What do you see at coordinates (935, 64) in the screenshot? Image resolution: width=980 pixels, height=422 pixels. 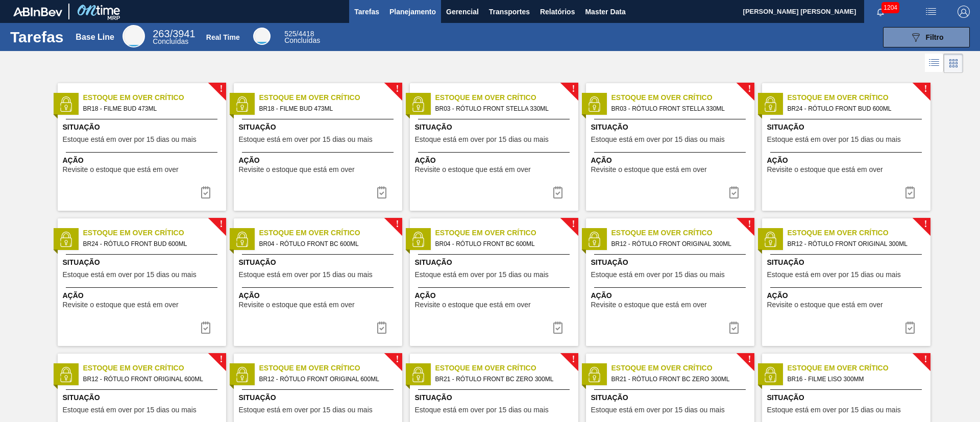 I see `div: Visão em Lista` at bounding box center [935, 64].